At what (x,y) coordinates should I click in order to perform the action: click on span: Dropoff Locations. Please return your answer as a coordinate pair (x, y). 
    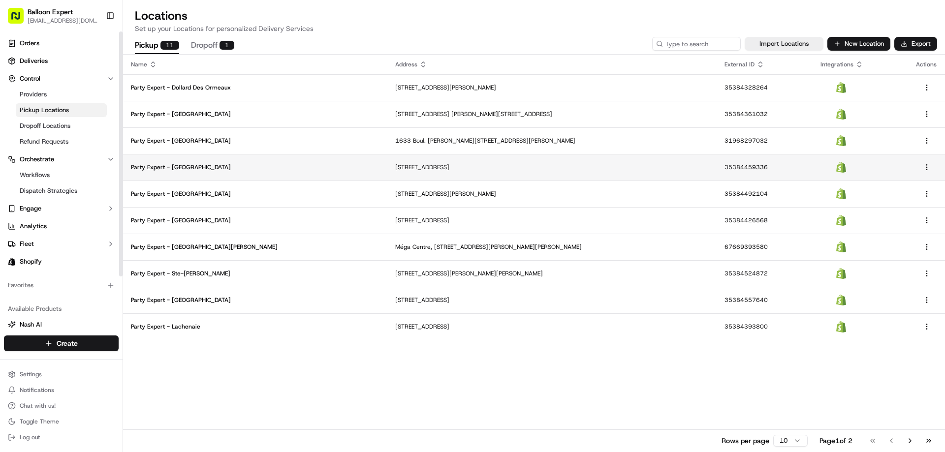
    Looking at the image, I should click on (45, 126).